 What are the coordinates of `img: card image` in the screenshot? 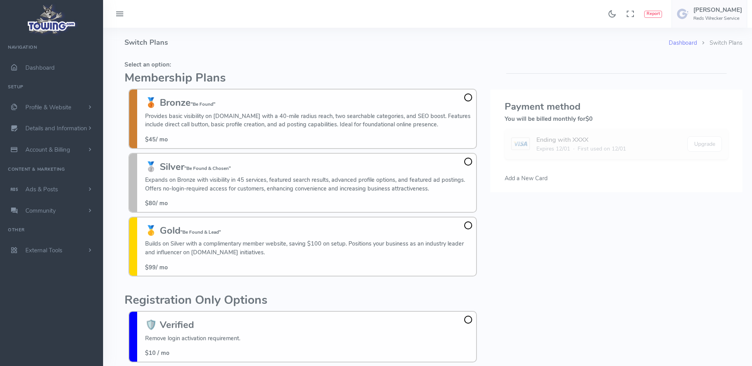 It's located at (520, 144).